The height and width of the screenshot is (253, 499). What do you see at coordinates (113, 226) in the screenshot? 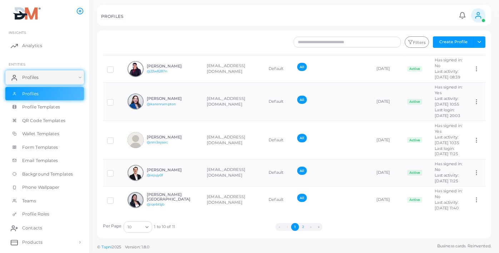
I see `label: Per Page` at bounding box center [113, 226].